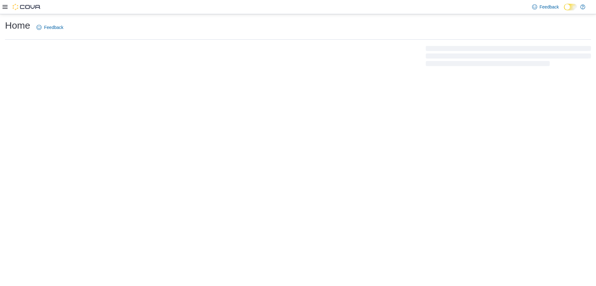 The height and width of the screenshot is (286, 596). What do you see at coordinates (18, 25) in the screenshot?
I see `h1: Home` at bounding box center [18, 25].